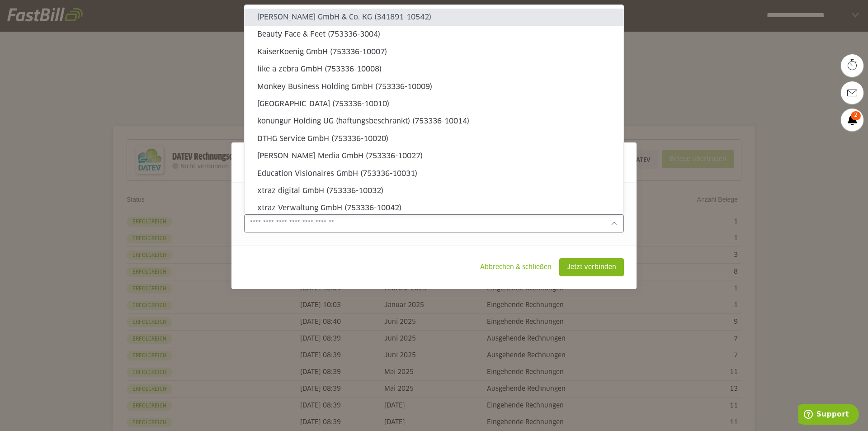 The height and width of the screenshot is (431, 868). What do you see at coordinates (34, 11) in the screenshot?
I see `span: Support` at bounding box center [34, 11].